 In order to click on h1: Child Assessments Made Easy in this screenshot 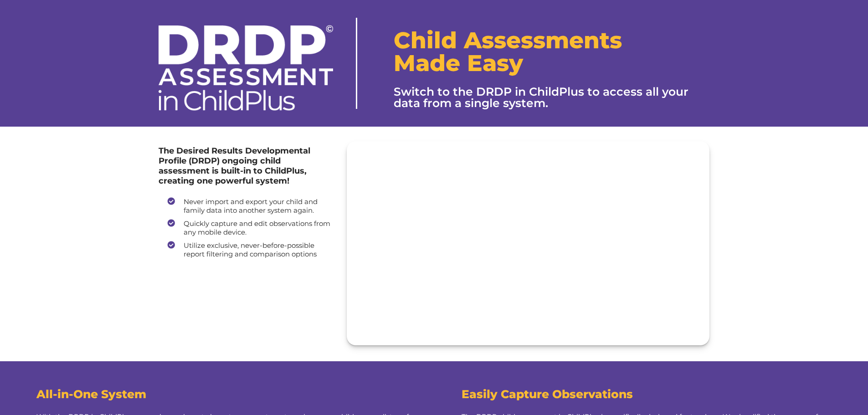, I will do `click(552, 52)`.